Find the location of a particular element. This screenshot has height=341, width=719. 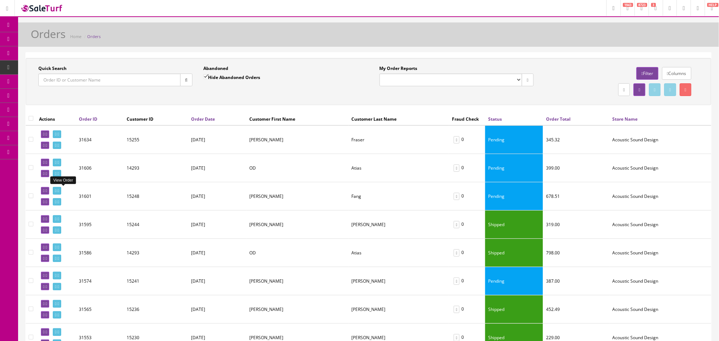

th: Customer First Name is located at coordinates (298, 119).